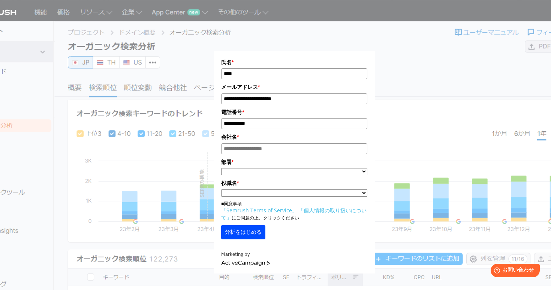  What do you see at coordinates (294, 87) in the screenshot?
I see `label: メールアドレス` at bounding box center [294, 87].